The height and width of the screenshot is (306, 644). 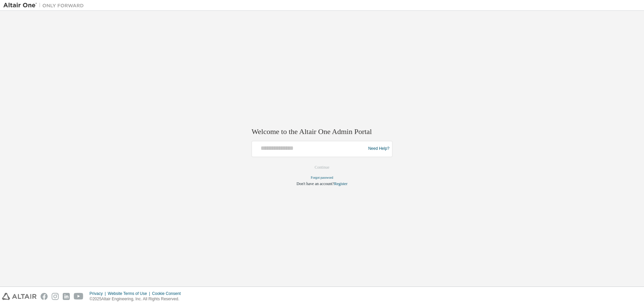 I want to click on img: Altair One, so click(x=46, y=5).